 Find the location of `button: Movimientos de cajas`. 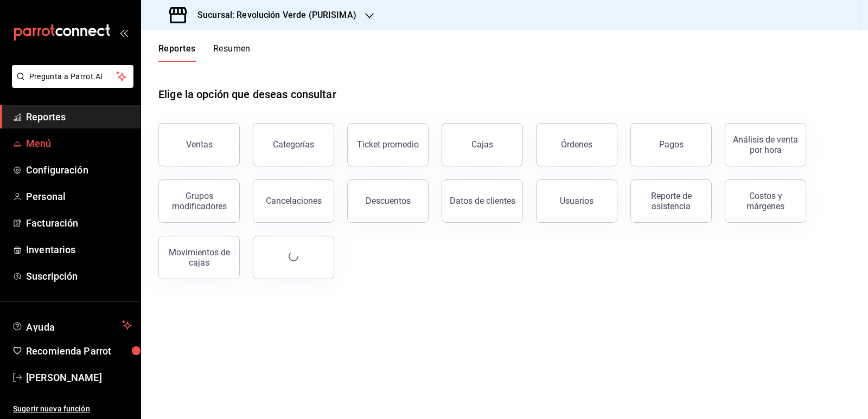

button: Movimientos de cajas is located at coordinates (199, 257).